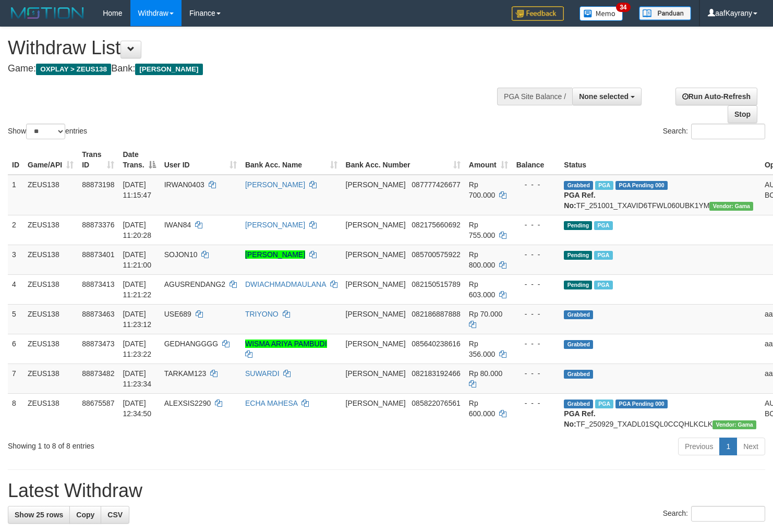 The height and width of the screenshot is (532, 773). What do you see at coordinates (716, 97) in the screenshot?
I see `a: Run Auto-Refresh` at bounding box center [716, 97].